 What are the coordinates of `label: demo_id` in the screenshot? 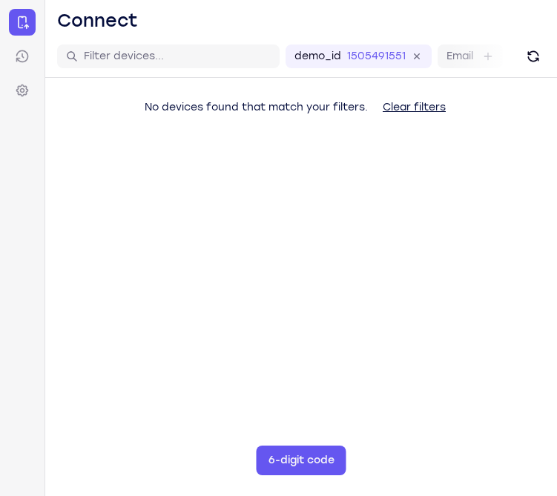 It's located at (318, 56).